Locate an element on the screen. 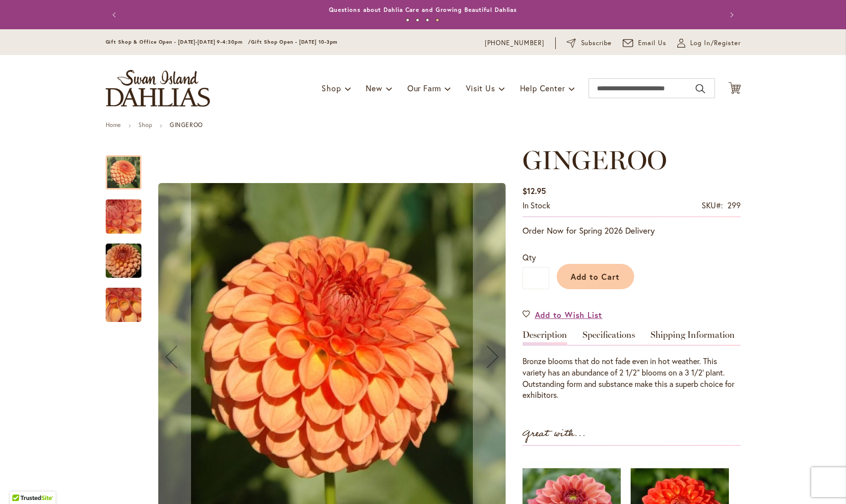 The height and width of the screenshot is (504, 846). span: Qty is located at coordinates (529, 257).